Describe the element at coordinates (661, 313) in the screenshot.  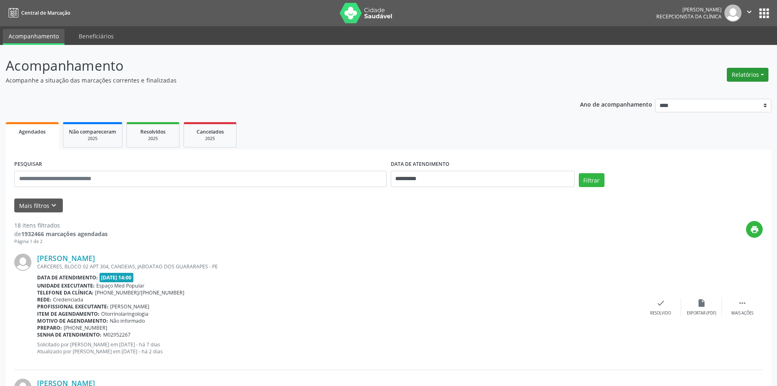
I see `div: Resolvido` at that location.